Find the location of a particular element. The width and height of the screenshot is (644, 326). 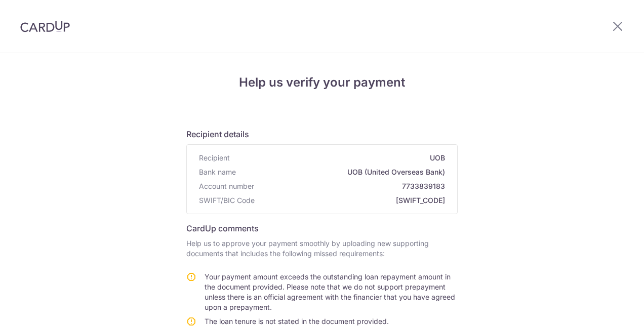

img: CardUp is located at coordinates (45, 26).